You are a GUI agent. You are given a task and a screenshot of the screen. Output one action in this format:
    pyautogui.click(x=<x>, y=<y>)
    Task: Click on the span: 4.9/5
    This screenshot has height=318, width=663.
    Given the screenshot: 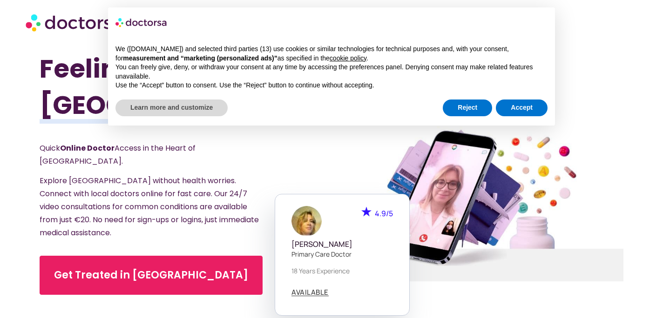 What is the action you would take?
    pyautogui.click(x=383, y=214)
    